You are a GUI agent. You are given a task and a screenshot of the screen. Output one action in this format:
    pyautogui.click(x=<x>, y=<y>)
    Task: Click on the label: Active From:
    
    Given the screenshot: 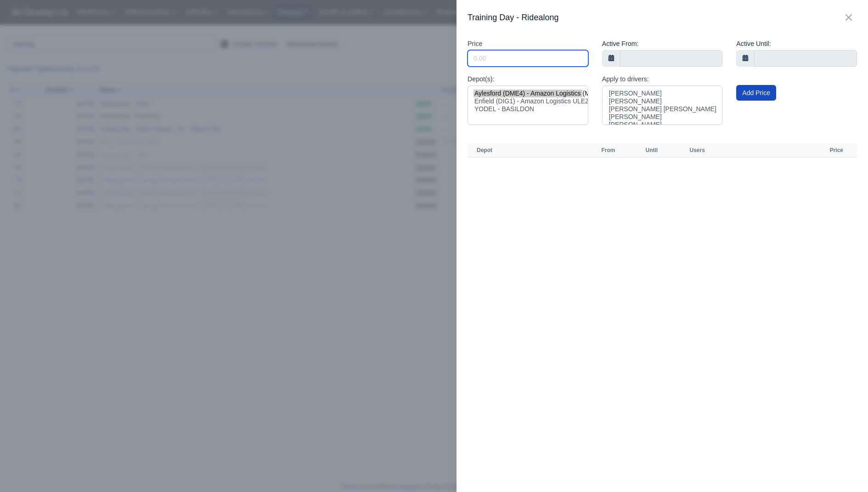 What is the action you would take?
    pyautogui.click(x=620, y=44)
    